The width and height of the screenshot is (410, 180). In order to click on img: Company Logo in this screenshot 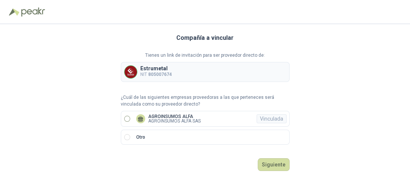, I will do `click(130, 72)`.